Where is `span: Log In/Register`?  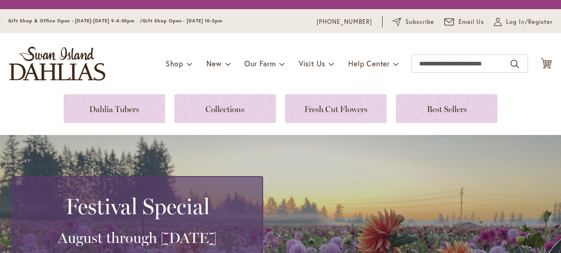 span: Log In/Register is located at coordinates (529, 22).